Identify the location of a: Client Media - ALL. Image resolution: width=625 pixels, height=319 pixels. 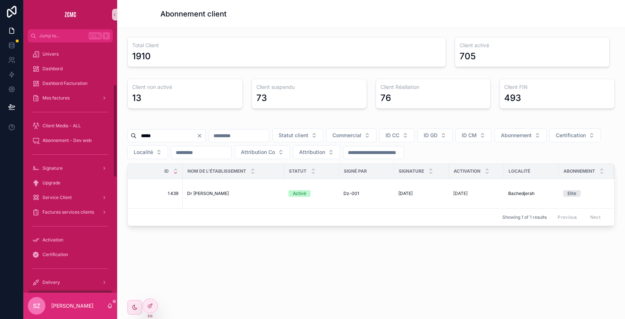
(70, 126).